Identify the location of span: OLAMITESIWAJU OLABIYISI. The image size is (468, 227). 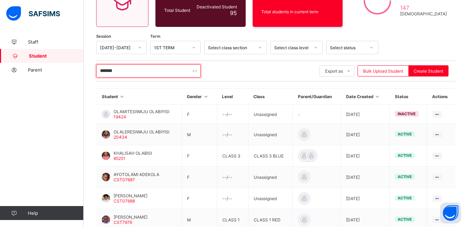
(142, 111).